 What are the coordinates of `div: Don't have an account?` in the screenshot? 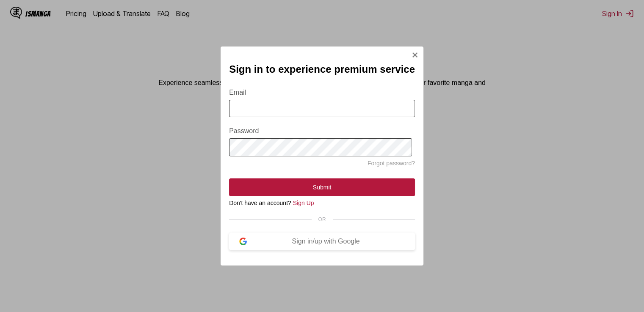 It's located at (322, 203).